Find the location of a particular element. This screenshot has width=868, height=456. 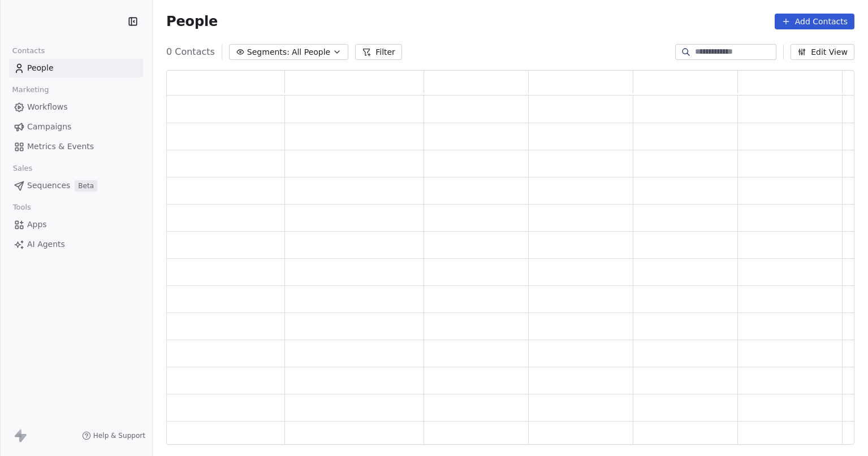

span: Segments: is located at coordinates (268, 52).